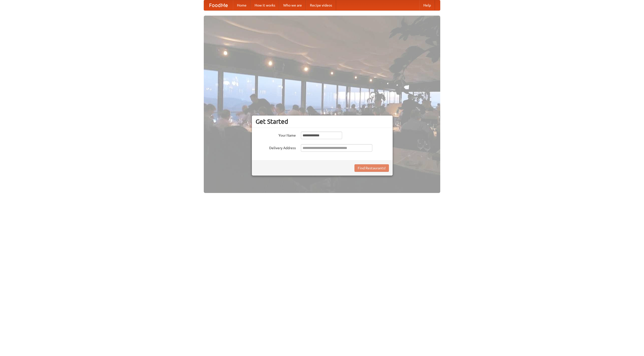  What do you see at coordinates (276, 135) in the screenshot?
I see `label: Your Name` at bounding box center [276, 135].